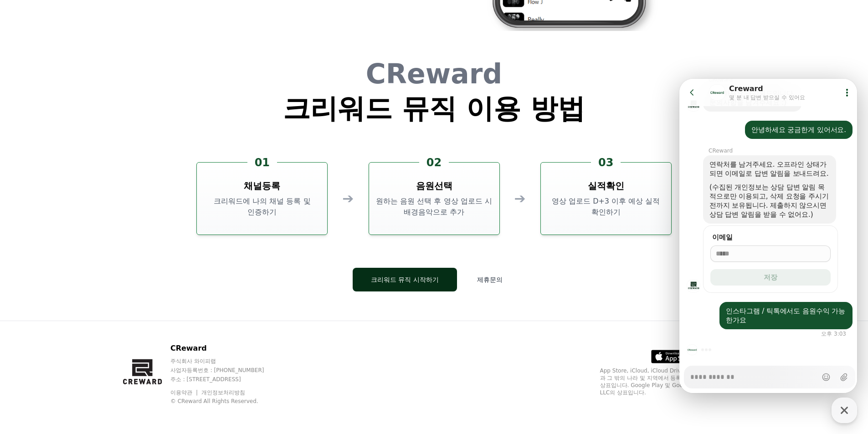 The image size is (868, 434). What do you see at coordinates (185, 393) in the screenshot?
I see `a: 이용약관` at bounding box center [185, 393].